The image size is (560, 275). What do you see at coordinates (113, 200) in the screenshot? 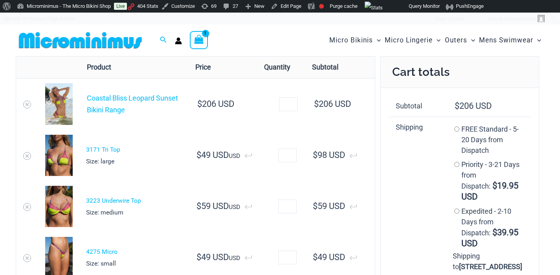
I see `a: 3223 Underwire Top` at bounding box center [113, 200].